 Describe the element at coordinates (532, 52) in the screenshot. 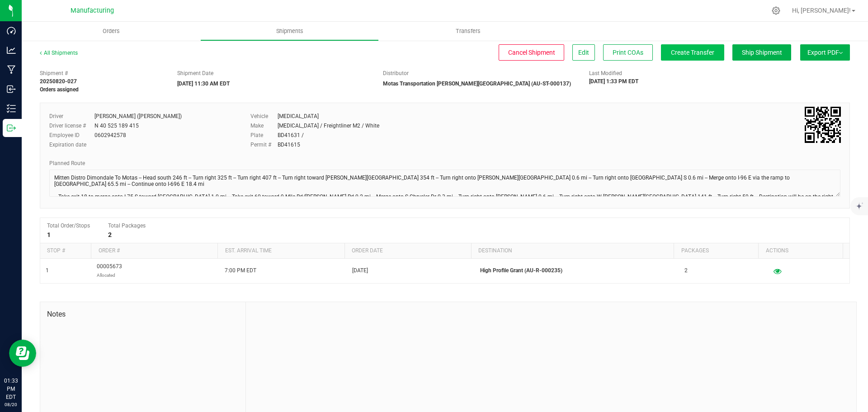

I see `span: Cancel Shipment` at that location.